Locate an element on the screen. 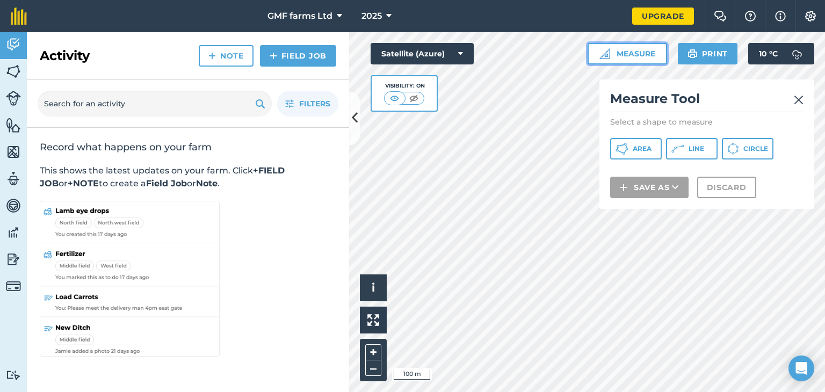 Image resolution: width=825 pixels, height=392 pixels. img: svg+xml;base64,PHN2ZyB4bWxucz0iaHR0cDovL3d3dy53My5vcmcvMjAwMC9zdmciIHdpZHRoPSIyMiIgaGVpZ2h0PSIzMC... is located at coordinates (798, 100).